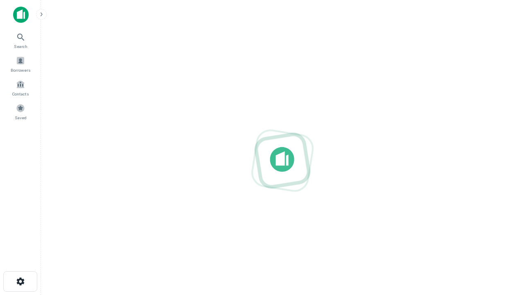 The height and width of the screenshot is (295, 524). I want to click on span: Saved, so click(20, 117).